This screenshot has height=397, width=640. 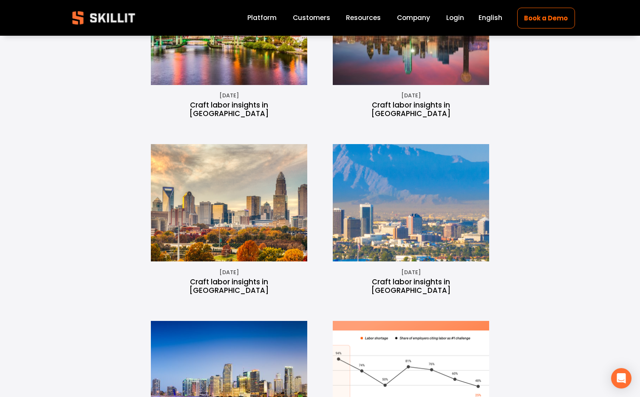 What do you see at coordinates (455, 18) in the screenshot?
I see `a: Login` at bounding box center [455, 18].